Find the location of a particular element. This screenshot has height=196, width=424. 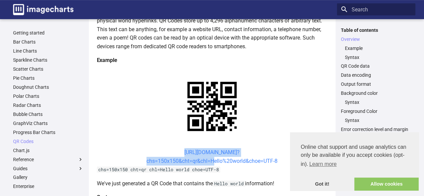

nav: Overview is located at coordinates (376, 53).